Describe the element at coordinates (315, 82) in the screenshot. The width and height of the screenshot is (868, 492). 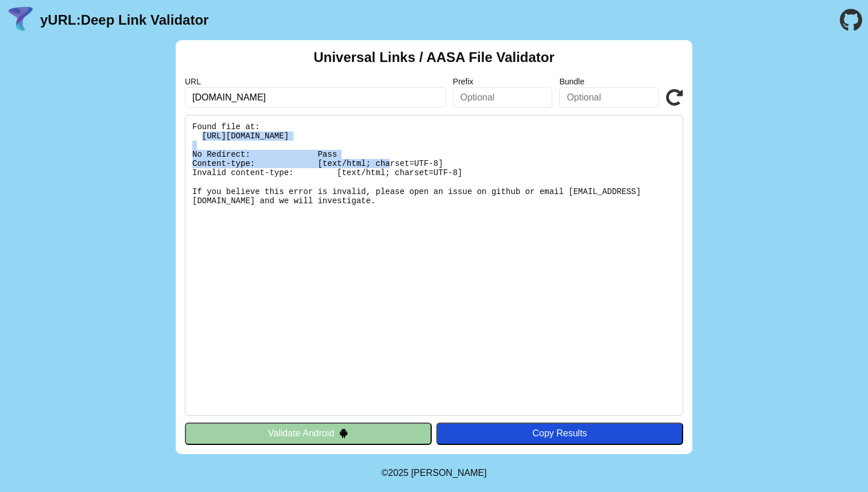
I see `label: URL` at that location.